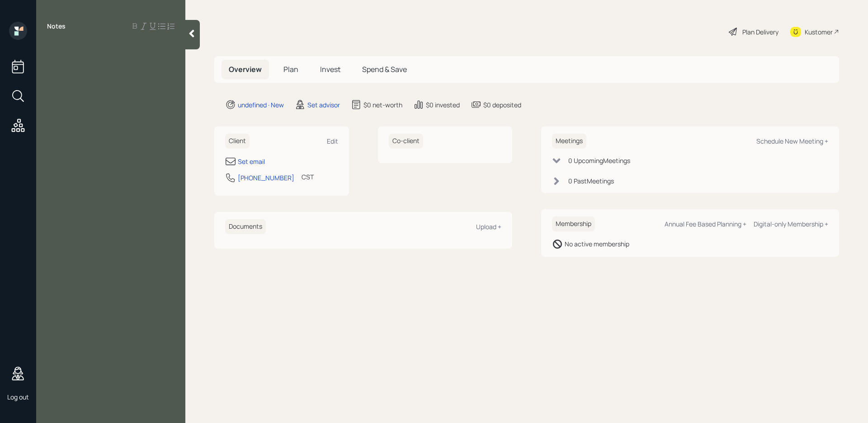 This screenshot has height=423, width=868. I want to click on div: $0 net-worth, so click(383, 104).